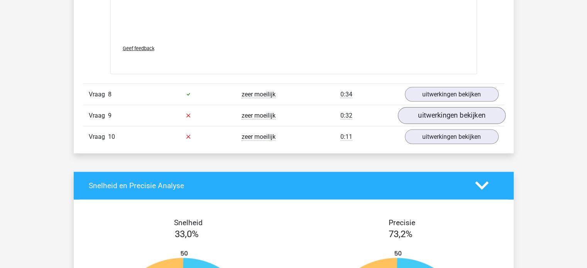 Image resolution: width=587 pixels, height=268 pixels. Describe the element at coordinates (346, 116) in the screenshot. I see `span: 0:32` at that location.